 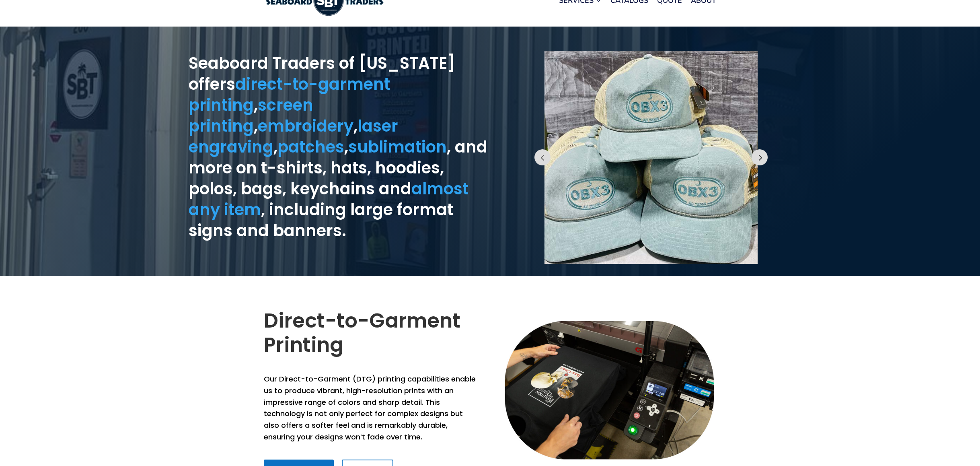 I want to click on img: Home_DTG, so click(x=609, y=390).